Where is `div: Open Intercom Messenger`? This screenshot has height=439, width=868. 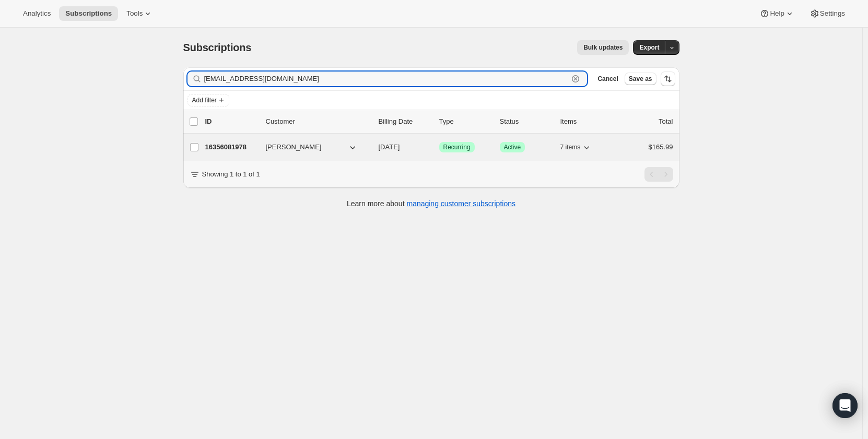 div: Open Intercom Messenger is located at coordinates (845, 405).